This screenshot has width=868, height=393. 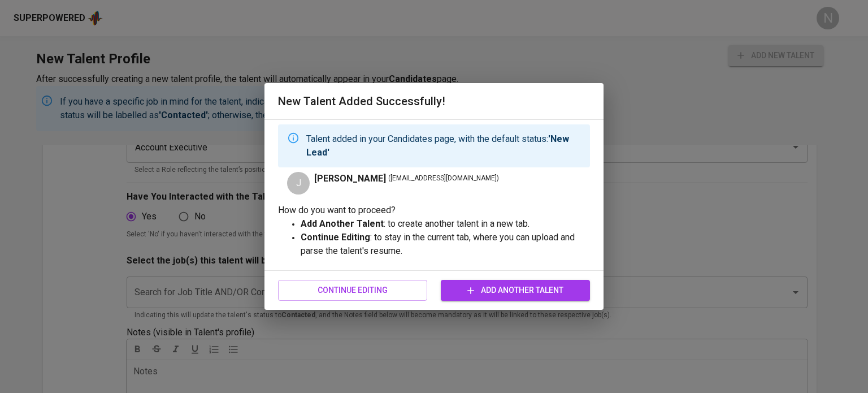 What do you see at coordinates (444, 146) in the screenshot?
I see `p: Talent added in your Candidates page, with the default status:` at bounding box center [444, 146].